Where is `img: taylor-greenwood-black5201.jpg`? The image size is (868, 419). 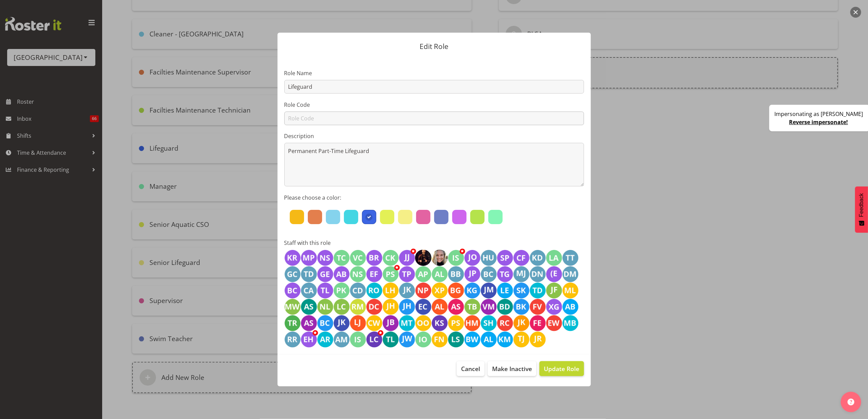 img: taylor-greenwood-black5201.jpg is located at coordinates (505, 274).